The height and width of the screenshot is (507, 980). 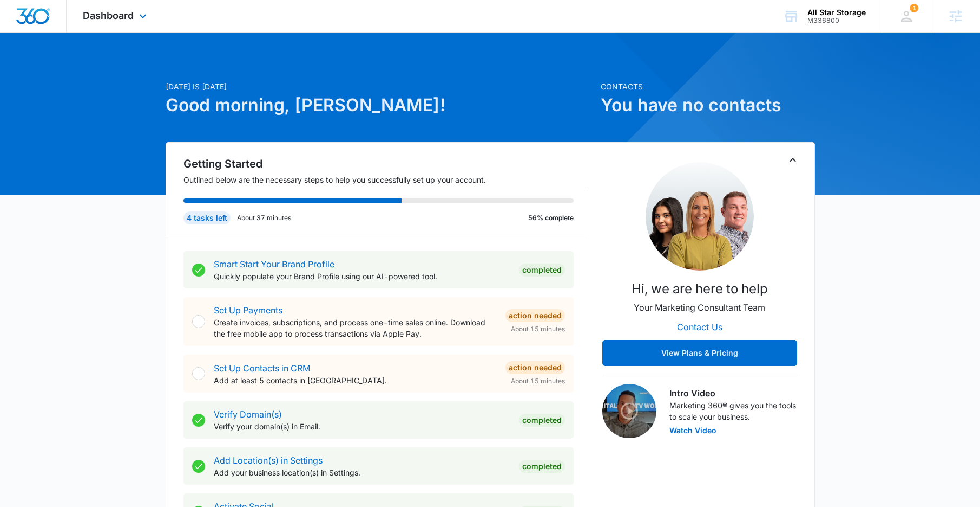 I want to click on img: tab_domain_overview_orange.svg, so click(x=34, y=67).